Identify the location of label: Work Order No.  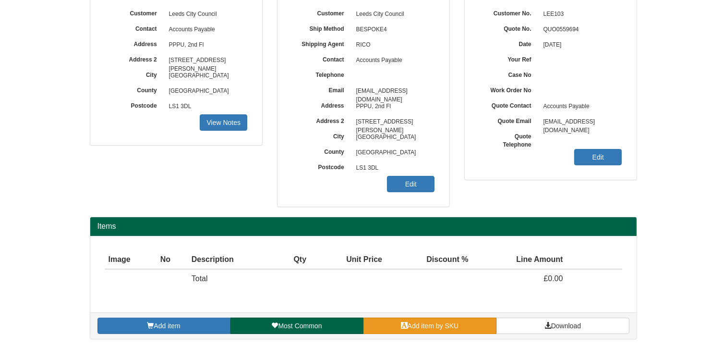
(509, 89).